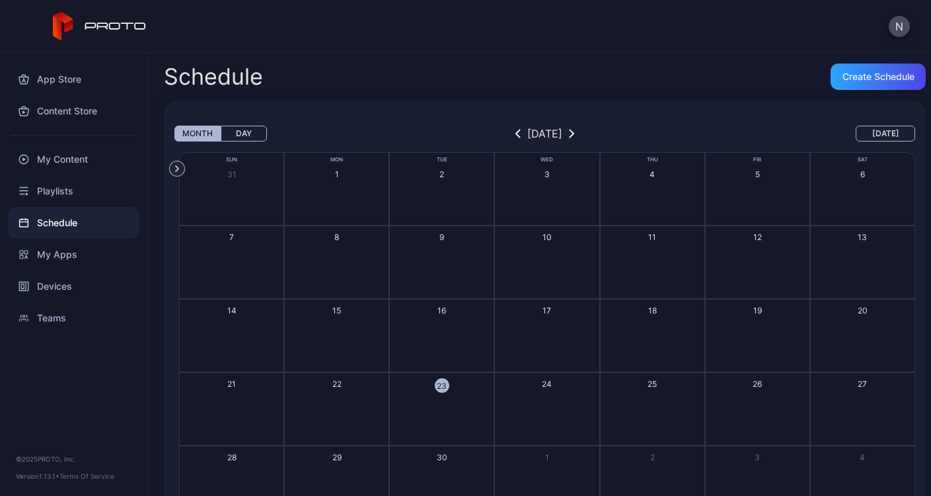 This screenshot has width=931, height=496. What do you see at coordinates (652, 188) in the screenshot?
I see `button: 4` at bounding box center [652, 188].